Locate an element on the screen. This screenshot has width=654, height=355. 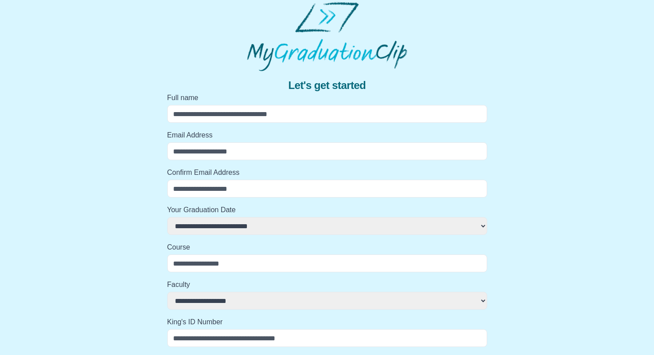
label: Confirm Email Address is located at coordinates (327, 173).